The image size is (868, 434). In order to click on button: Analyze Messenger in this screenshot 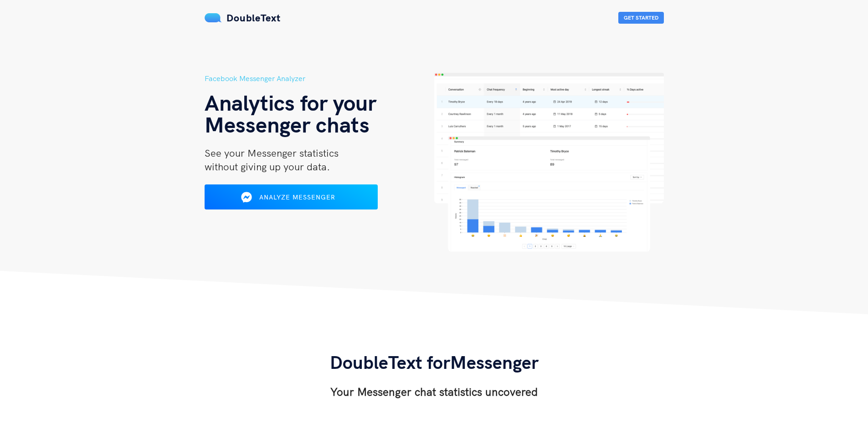, I will do `click(291, 197)`.